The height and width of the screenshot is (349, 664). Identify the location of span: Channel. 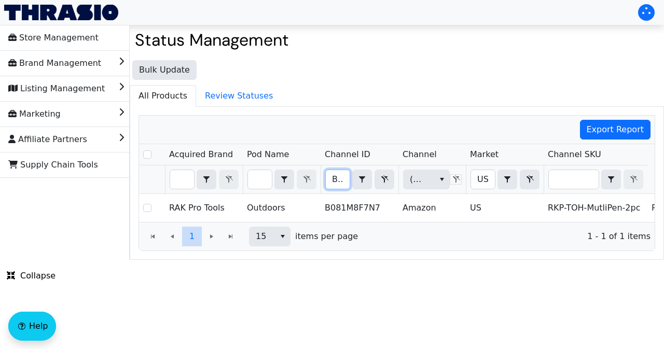
(420, 155).